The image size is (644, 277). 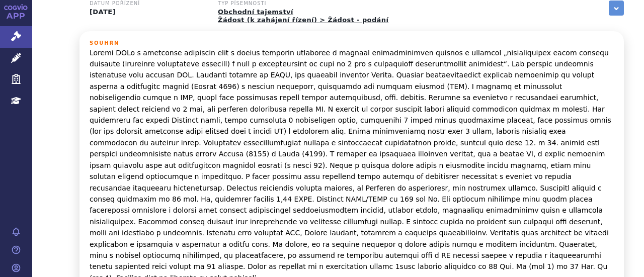 What do you see at coordinates (147, 4) in the screenshot?
I see `h3: Datum pořízení` at bounding box center [147, 4].